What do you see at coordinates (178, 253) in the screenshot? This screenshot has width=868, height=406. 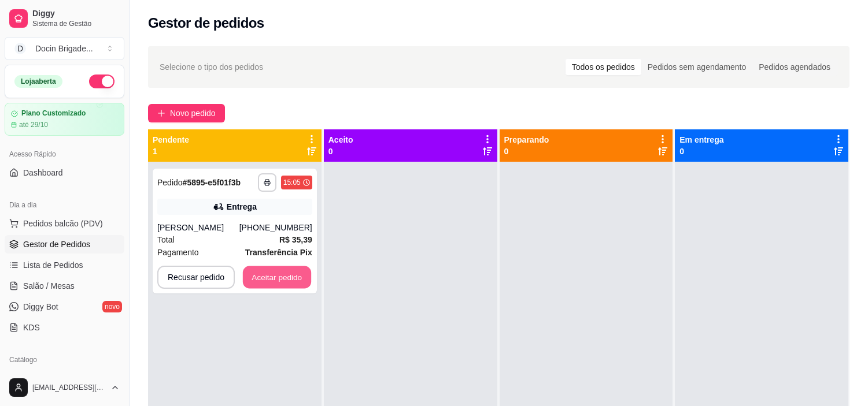 I see `span: Pagamento` at bounding box center [178, 253].